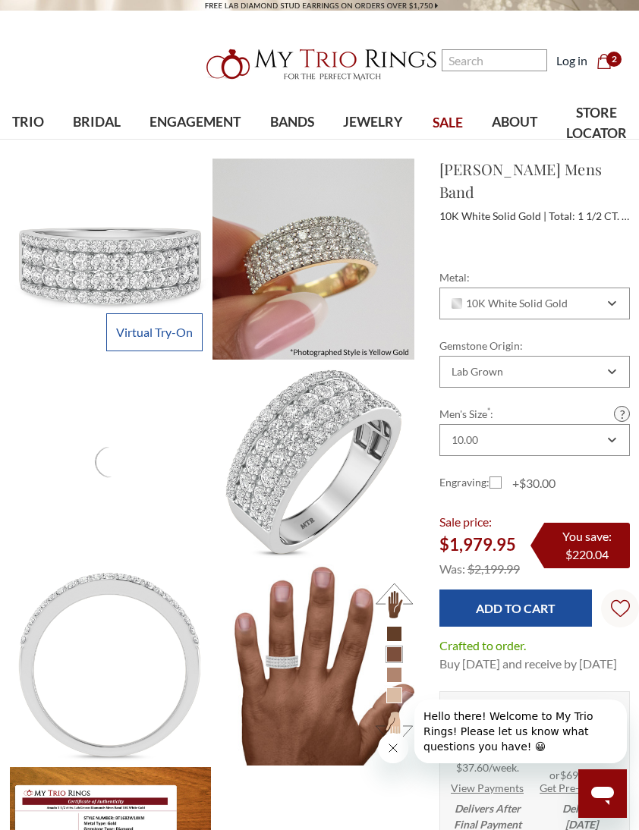  I want to click on span: Hello there! Welcome to My Trio Rings! Please let us know what questions you have! 😀, so click(94, 32).